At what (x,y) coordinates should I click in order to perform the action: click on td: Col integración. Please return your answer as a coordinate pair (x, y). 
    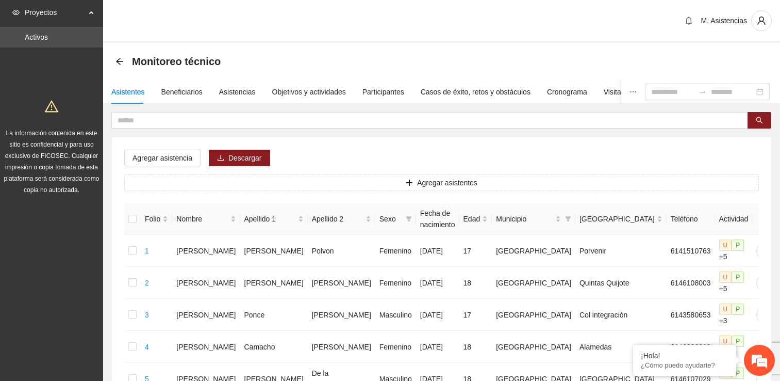
    Looking at the image, I should click on (621, 315).